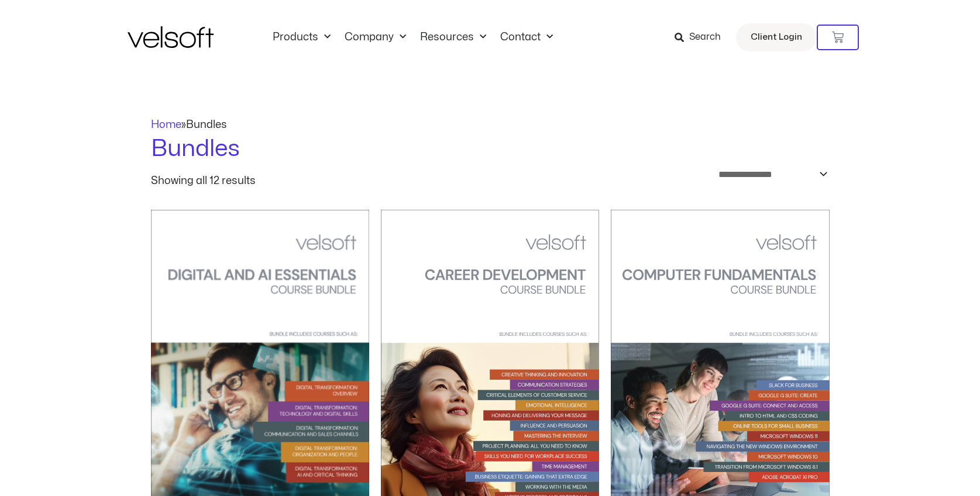 Image resolution: width=980 pixels, height=496 pixels. Describe the element at coordinates (776, 37) in the screenshot. I see `span: Client Login` at that location.